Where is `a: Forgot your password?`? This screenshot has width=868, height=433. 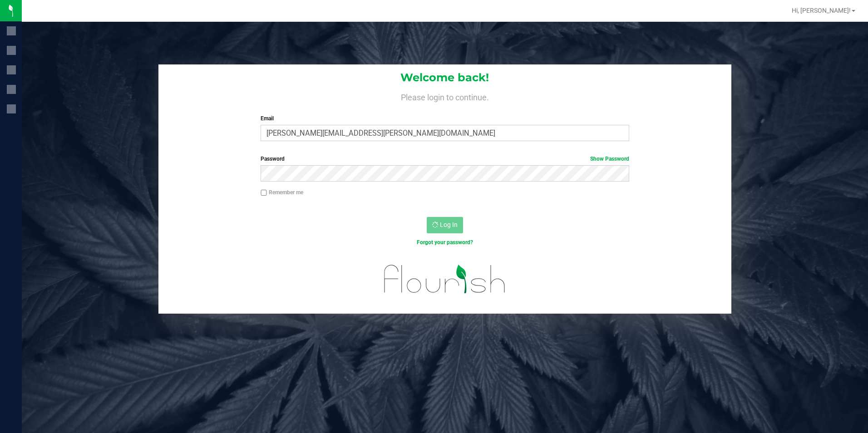
a: Forgot your password? is located at coordinates (445, 243).